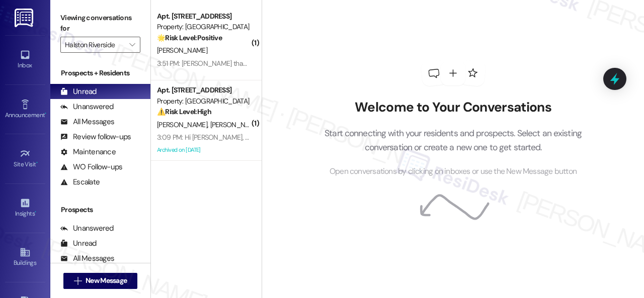  What do you see at coordinates (80, 182) in the screenshot?
I see `div: Escalate` at bounding box center [80, 182].